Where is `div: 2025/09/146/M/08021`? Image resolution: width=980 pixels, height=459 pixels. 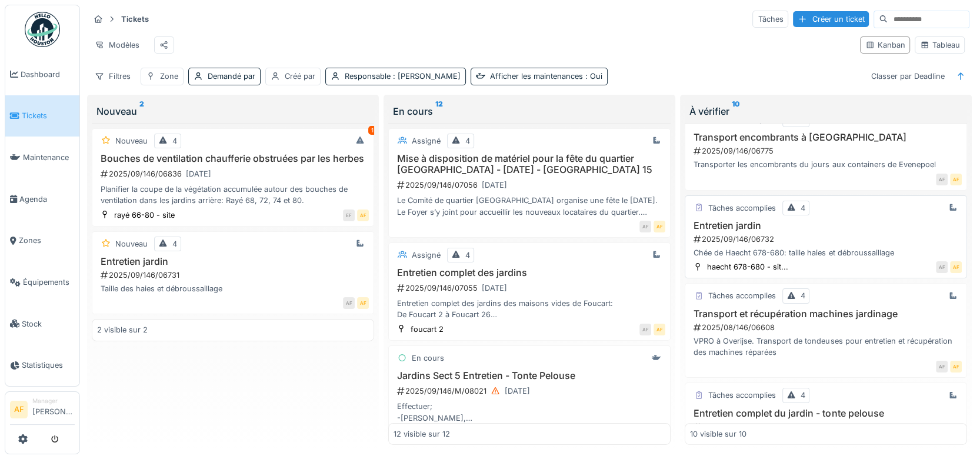 div: 2025/09/146/M/08021 is located at coordinates (530, 391).